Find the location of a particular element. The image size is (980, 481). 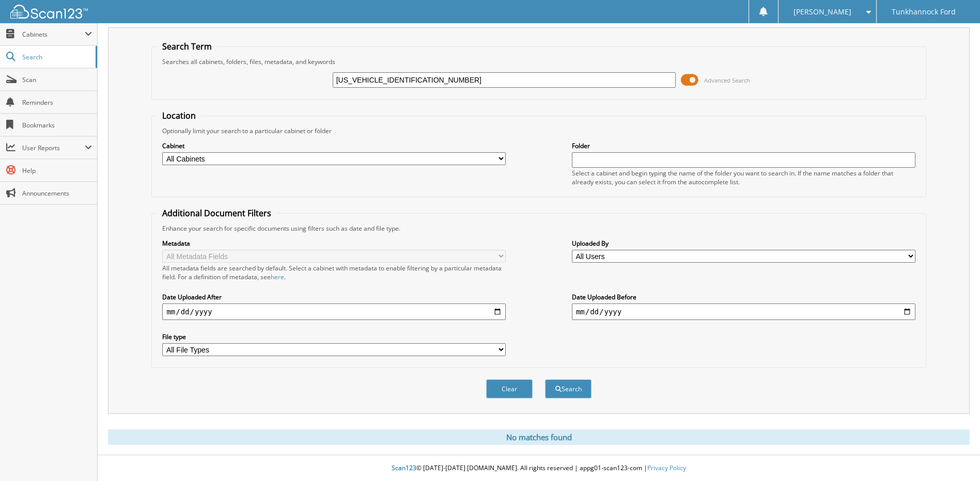

label: Date Uploaded Before is located at coordinates (744, 297).